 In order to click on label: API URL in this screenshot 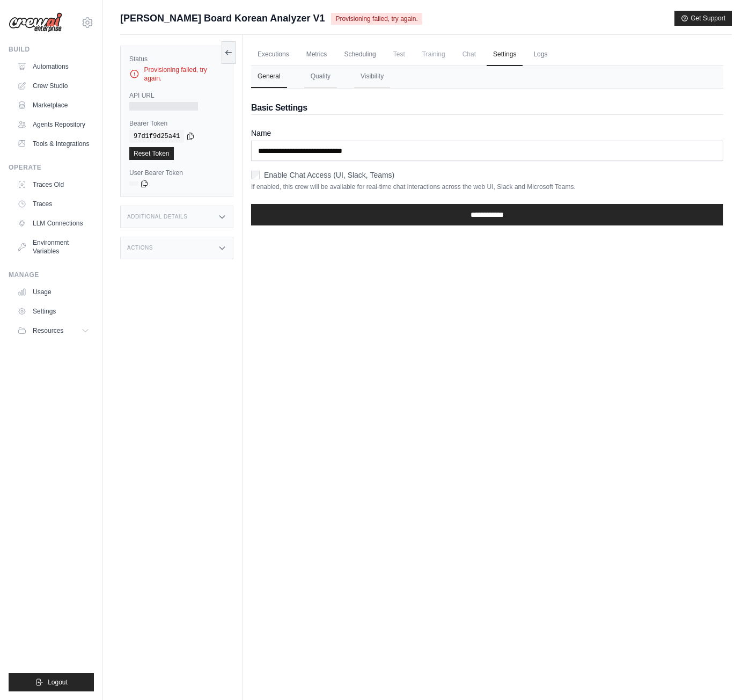, I will do `click(177, 96)`.